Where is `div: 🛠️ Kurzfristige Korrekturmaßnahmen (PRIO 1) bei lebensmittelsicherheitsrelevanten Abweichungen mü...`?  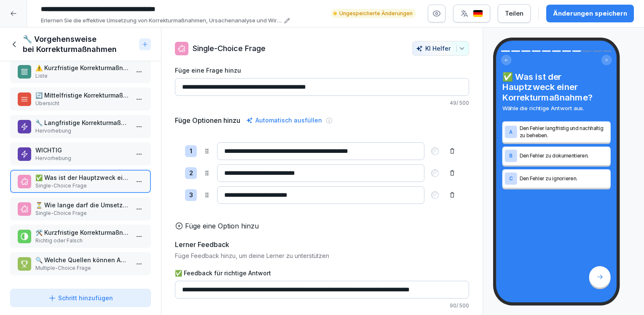 div: 🛠️ Kurzfristige Korrekturmaßnahmen (PRIO 1) bei lebensmittelsicherheitsrelevanten Abweichungen mü... is located at coordinates (81, 236).